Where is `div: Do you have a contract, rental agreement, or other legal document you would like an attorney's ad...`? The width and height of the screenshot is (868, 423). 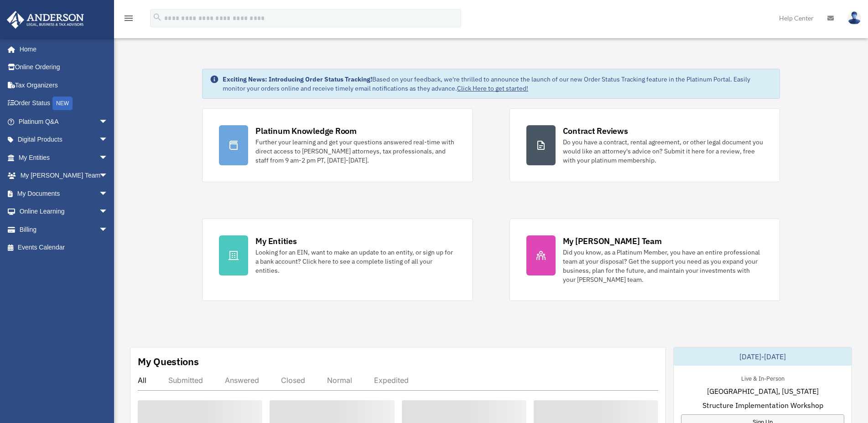
div: Do you have a contract, rental agreement, or other legal document you would like an attorney's ad... is located at coordinates (663, 152).